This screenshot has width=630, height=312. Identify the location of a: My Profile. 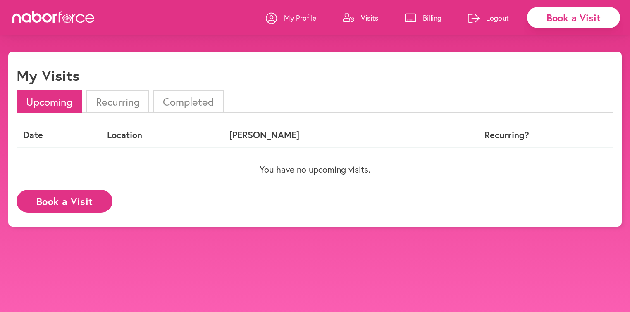
(291, 18).